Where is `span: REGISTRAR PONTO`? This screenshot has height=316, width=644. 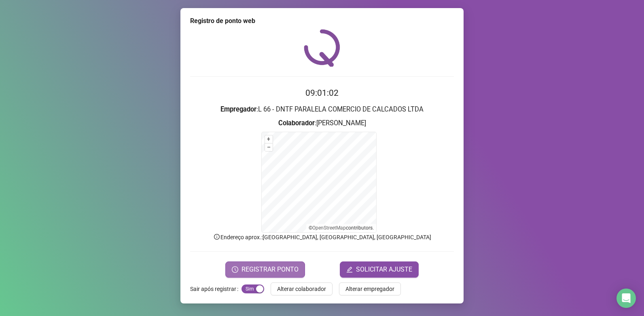
span: REGISTRAR PONTO is located at coordinates (270, 269).